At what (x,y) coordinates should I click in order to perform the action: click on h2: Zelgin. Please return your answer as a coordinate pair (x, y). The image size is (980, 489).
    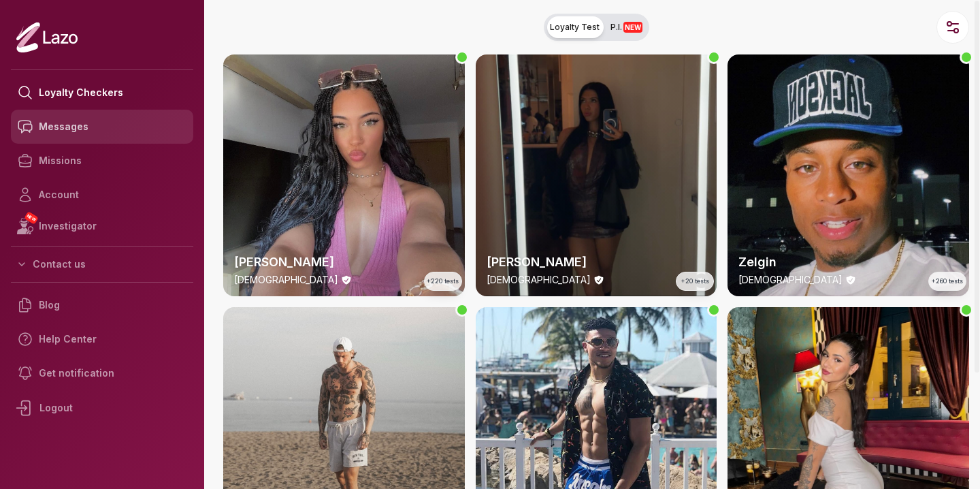
    Looking at the image, I should click on (848, 262).